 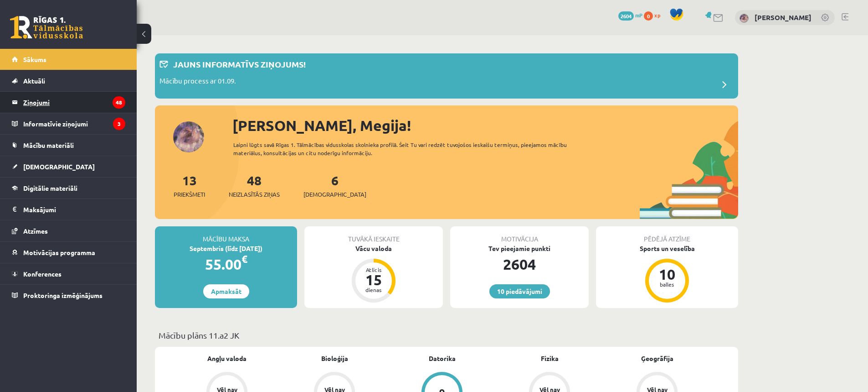 I want to click on a: 2604 mP, so click(x=630, y=15).